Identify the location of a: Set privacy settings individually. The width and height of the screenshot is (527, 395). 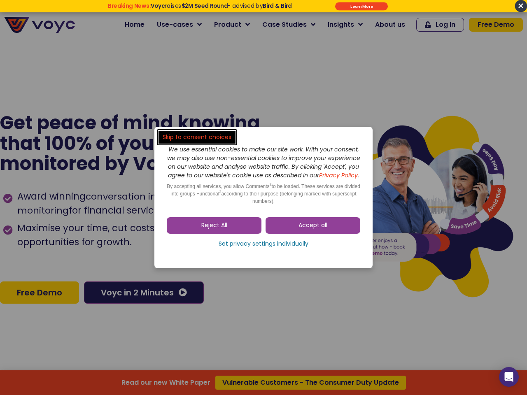
(264, 244).